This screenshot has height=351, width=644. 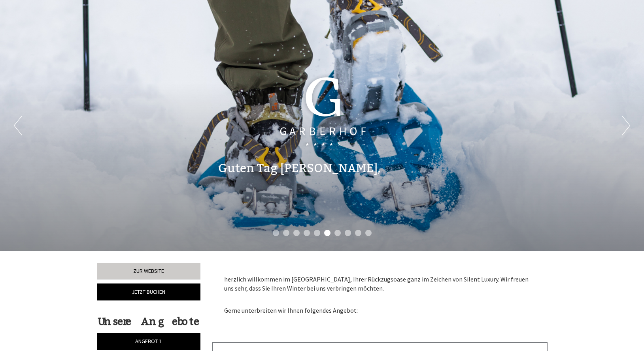 I want to click on p: Gerne unterbreiten wir Ihnen folgendes Angebot:, so click(x=380, y=306).